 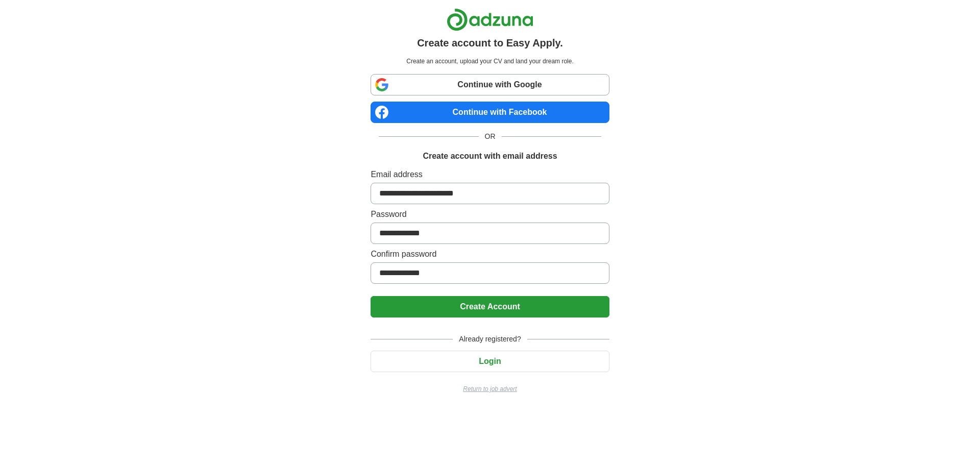 What do you see at coordinates (489, 175) in the screenshot?
I see `label: Email address` at bounding box center [489, 175].